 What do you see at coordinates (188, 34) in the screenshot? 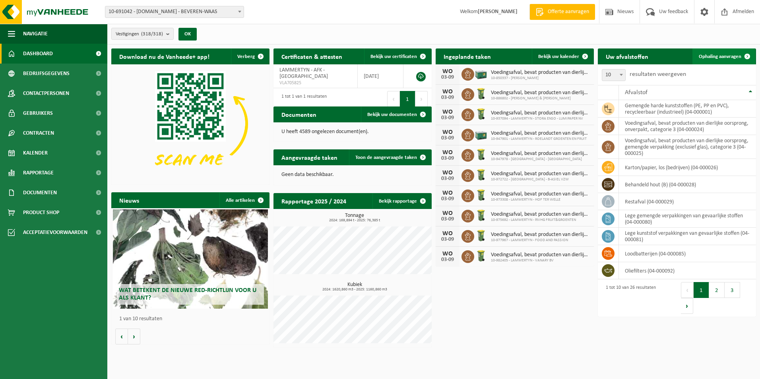
I see `button: OK` at bounding box center [188, 34].